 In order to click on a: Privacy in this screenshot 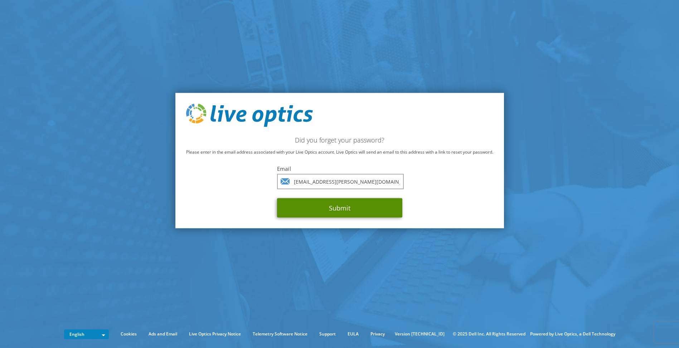, I will do `click(378, 334)`.